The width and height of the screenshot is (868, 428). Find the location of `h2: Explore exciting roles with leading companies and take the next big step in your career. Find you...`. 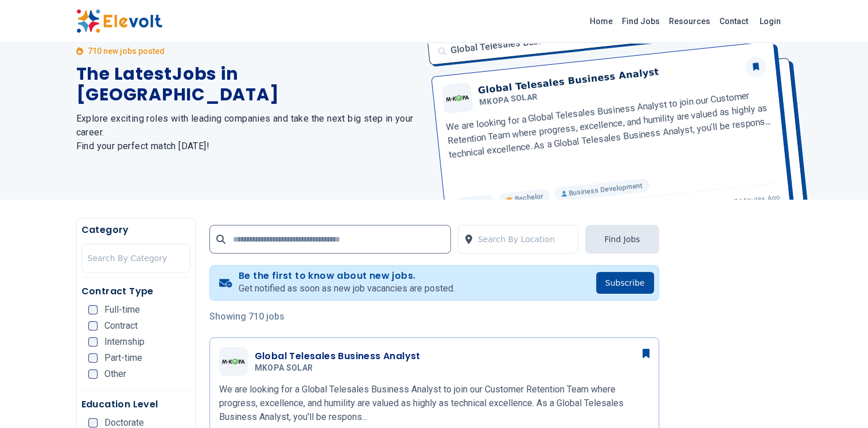

h2: Explore exciting roles with leading companies and take the next big step in your career. Find you... is located at coordinates (248, 133).